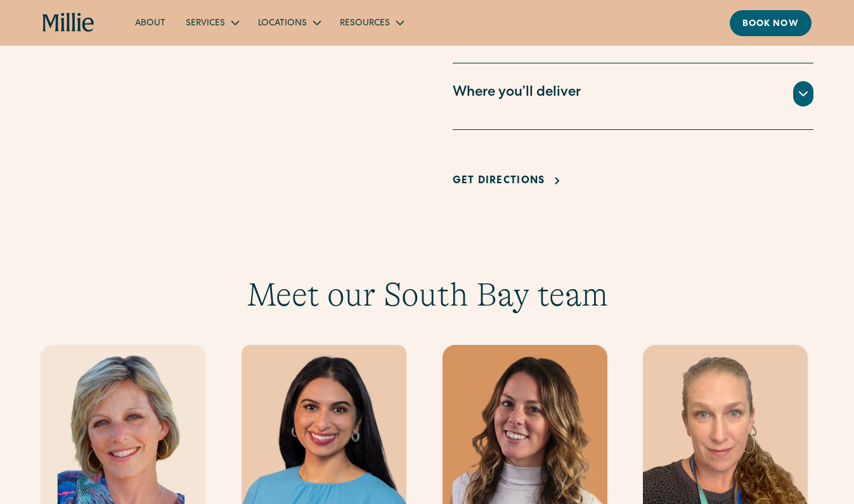 The width and height of the screenshot is (854, 504). What do you see at coordinates (509, 181) in the screenshot?
I see `a: Get Directions` at bounding box center [509, 181].